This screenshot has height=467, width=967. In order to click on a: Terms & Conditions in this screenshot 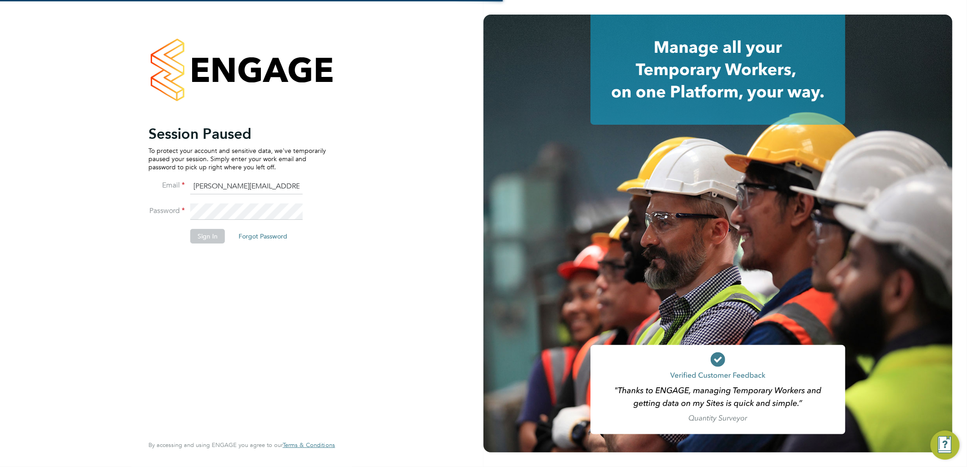, I will do `click(309, 445)`.